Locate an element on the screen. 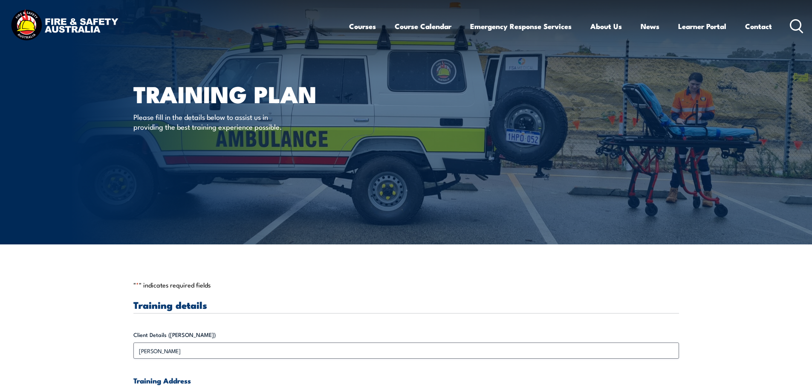  p: " " indicates required fields is located at coordinates (406, 285).